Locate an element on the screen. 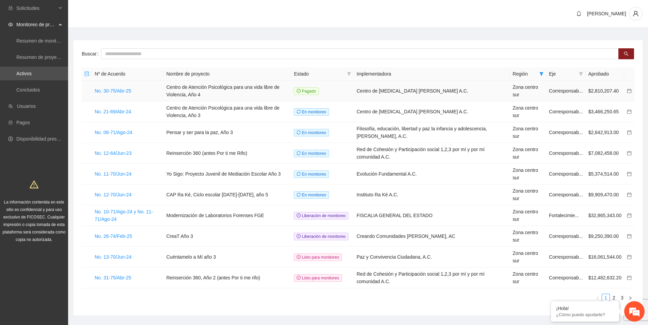 The image size is (648, 325). a: Disponibilidad presupuestal is located at coordinates (45, 139).